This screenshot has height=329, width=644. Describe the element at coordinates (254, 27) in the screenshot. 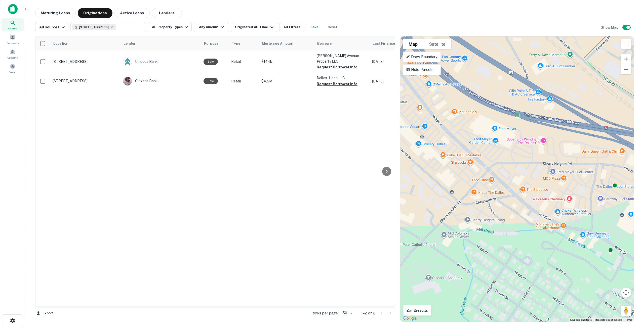

I see `button: Originated All Time` at that location.